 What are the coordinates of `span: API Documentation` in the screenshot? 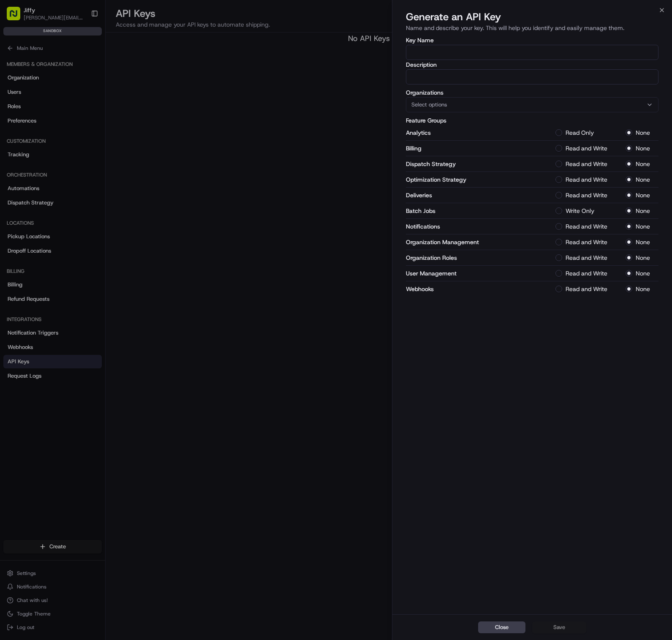 It's located at (108, 127).